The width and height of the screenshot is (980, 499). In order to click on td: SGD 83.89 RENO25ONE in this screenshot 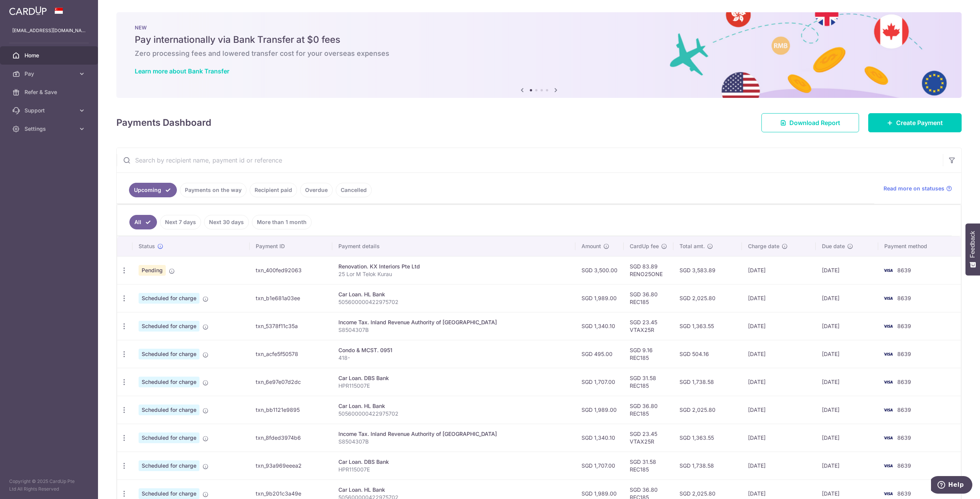, I will do `click(648, 270)`.